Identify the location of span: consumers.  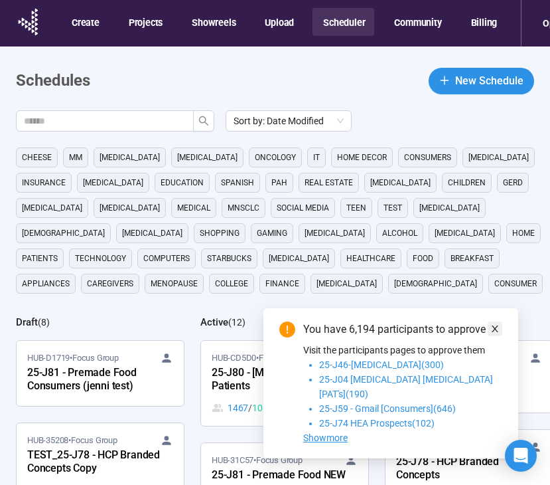
(428, 157).